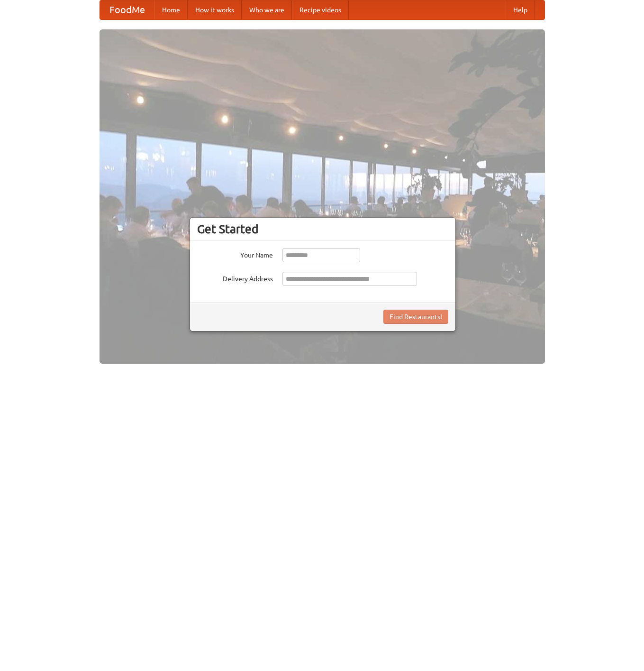 This screenshot has width=644, height=671. What do you see at coordinates (127, 10) in the screenshot?
I see `a: FoodMe` at bounding box center [127, 10].